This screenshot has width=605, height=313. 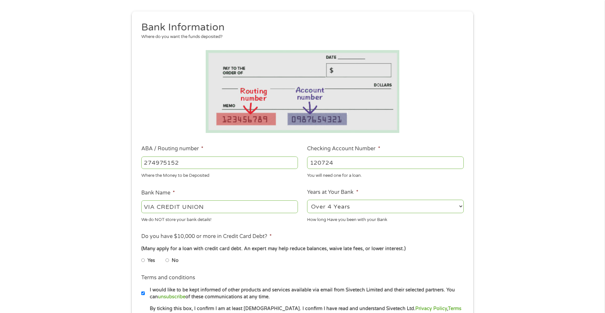 What do you see at coordinates (305, 293) in the screenshot?
I see `label: I would like to be kept informed of other products and services available via email from Sivetech...` at bounding box center [305, 293].